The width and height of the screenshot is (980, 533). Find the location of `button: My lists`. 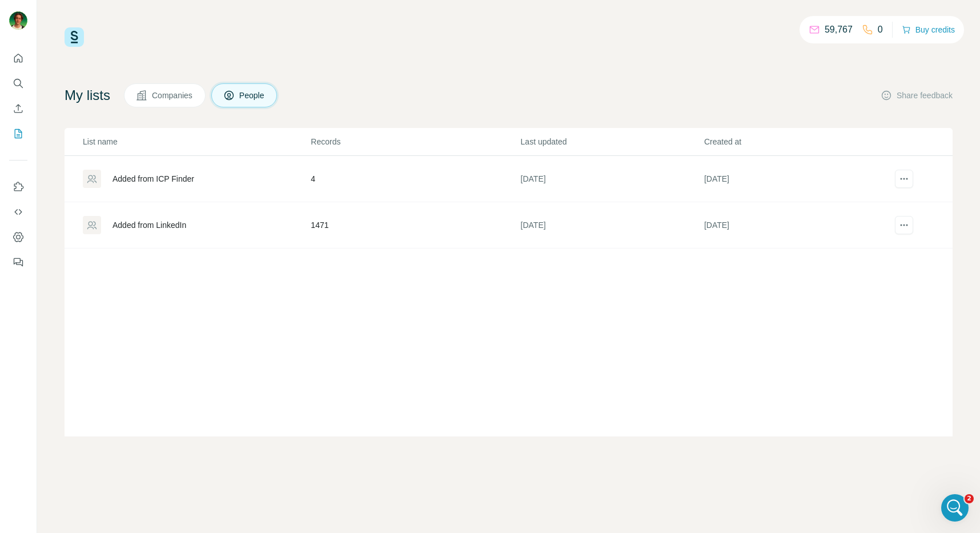

button: My lists is located at coordinates (18, 133).